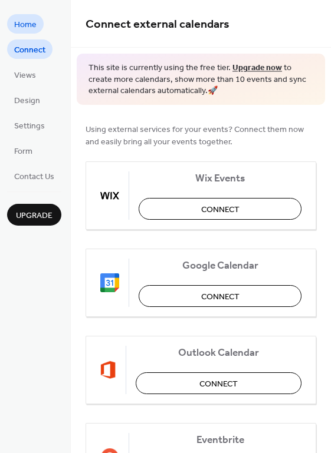 This screenshot has height=453, width=331. Describe the element at coordinates (23, 151) in the screenshot. I see `span: Form` at that location.